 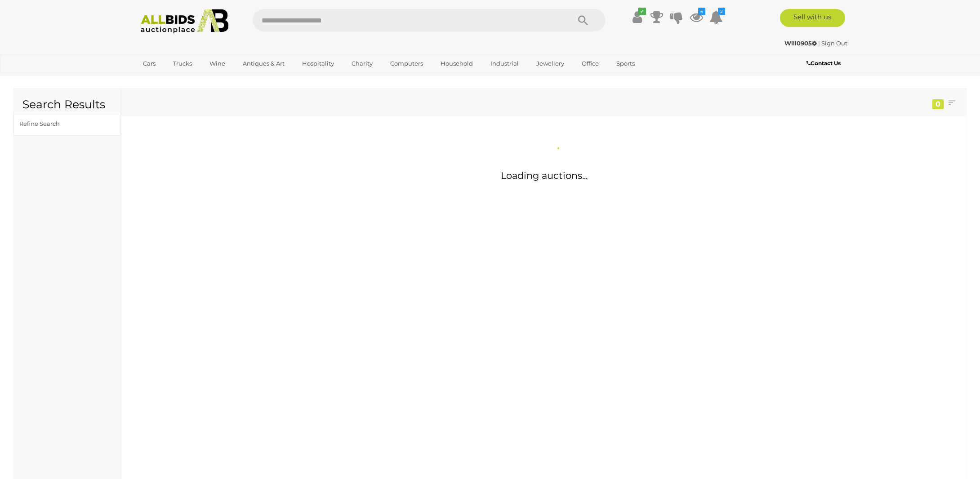 I want to click on a: Charity, so click(x=362, y=64).